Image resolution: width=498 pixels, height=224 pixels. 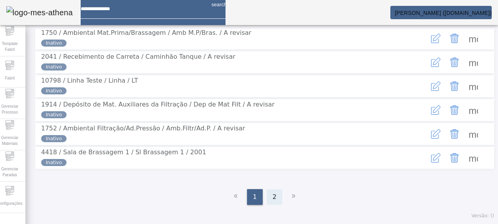 I want to click on span: 4418 / Sala de Brassagem 1 / Sl Brassagem 1 / 2001, so click(x=124, y=152).